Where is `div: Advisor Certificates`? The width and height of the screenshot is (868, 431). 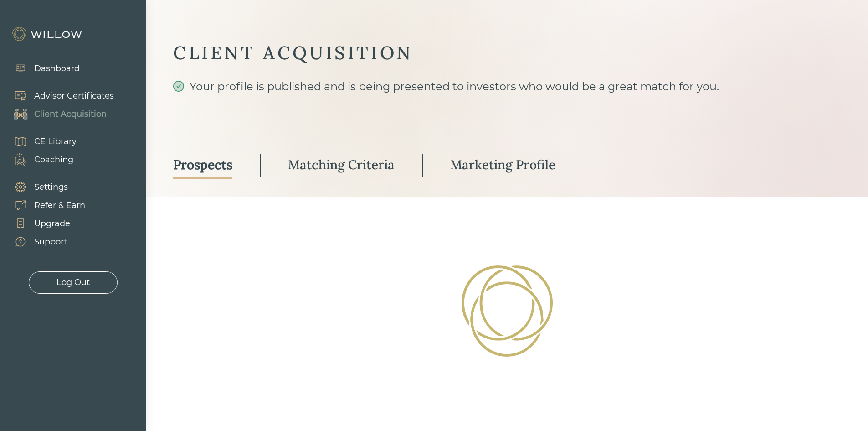
div: Advisor Certificates is located at coordinates (73, 96).